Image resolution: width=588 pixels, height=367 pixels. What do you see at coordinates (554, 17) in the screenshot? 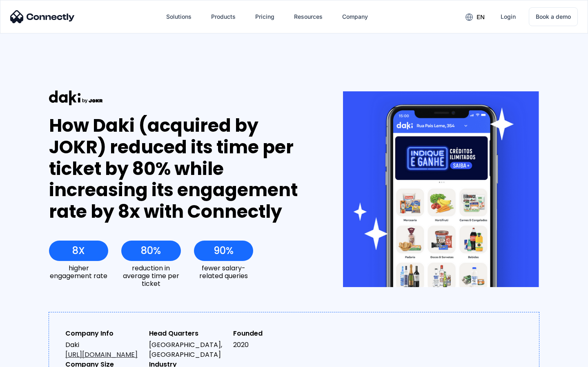
I see `a: Book a demo` at bounding box center [554, 17].